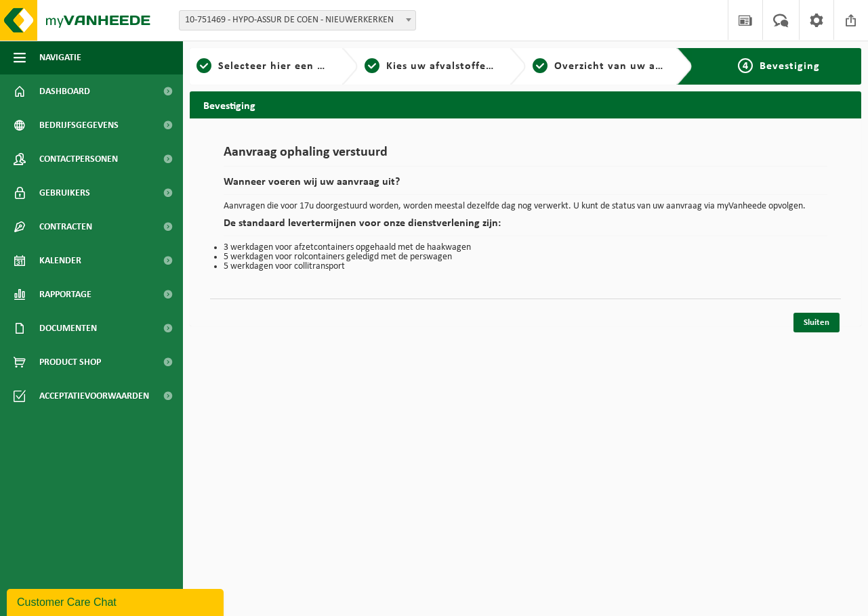  I want to click on span: Kalender, so click(60, 260).